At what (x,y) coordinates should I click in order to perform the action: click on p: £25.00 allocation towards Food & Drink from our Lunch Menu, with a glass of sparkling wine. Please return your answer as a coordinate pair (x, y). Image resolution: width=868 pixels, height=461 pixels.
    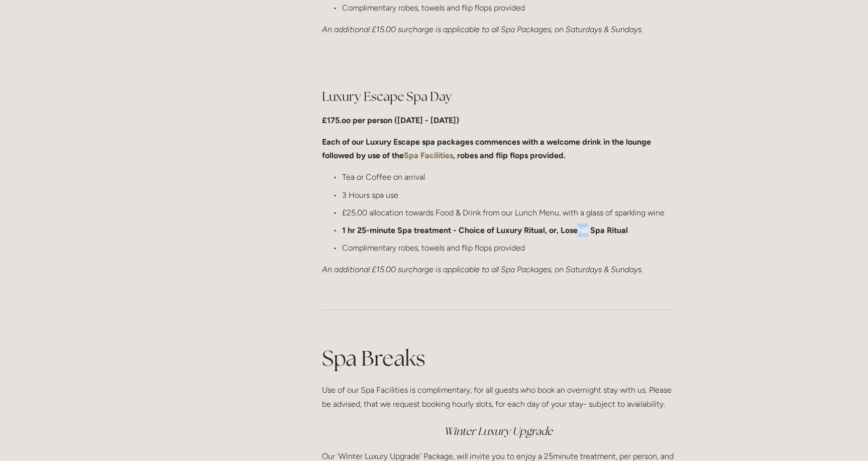
    Looking at the image, I should click on (508, 213).